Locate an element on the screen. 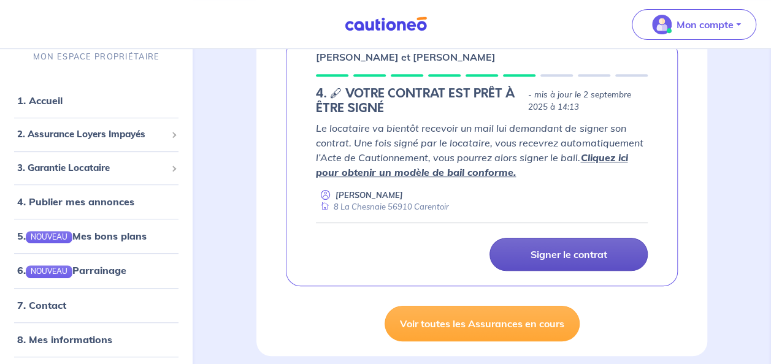 This screenshot has height=364, width=771. span: 2. Assurance Loyers Impayés is located at coordinates (91, 135).